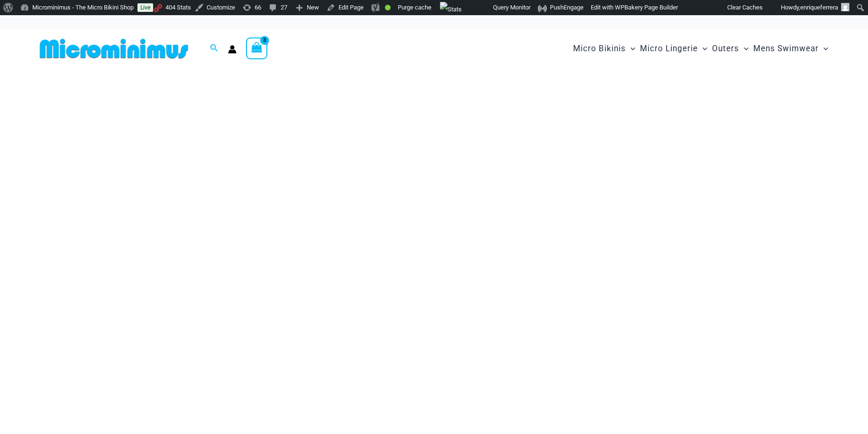 This screenshot has width=868, height=434. What do you see at coordinates (786, 48) in the screenshot?
I see `span: Mens Swimwear` at bounding box center [786, 48].